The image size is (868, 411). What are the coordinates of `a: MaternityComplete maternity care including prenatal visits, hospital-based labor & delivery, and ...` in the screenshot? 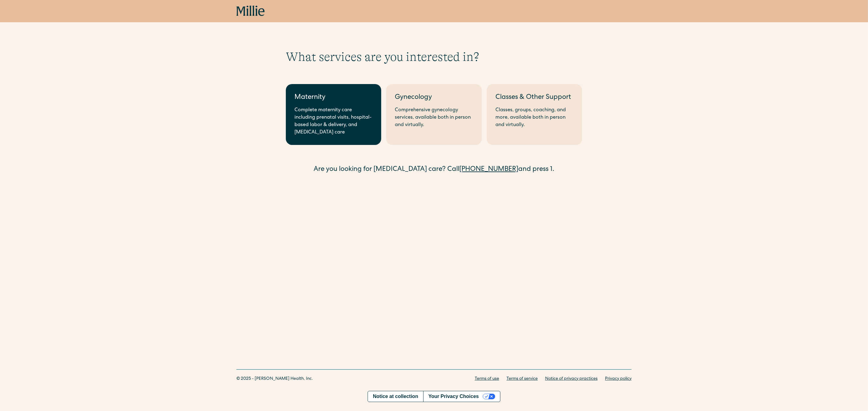 It's located at (333, 114).